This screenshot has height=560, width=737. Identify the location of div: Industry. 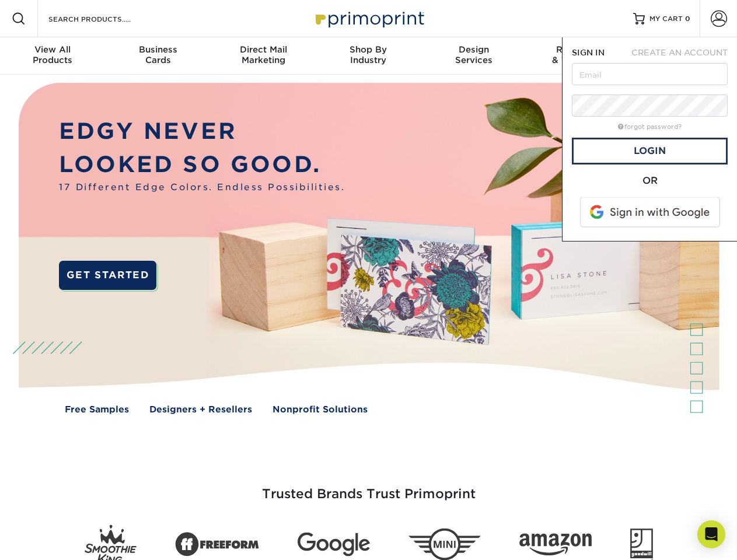
(368, 55).